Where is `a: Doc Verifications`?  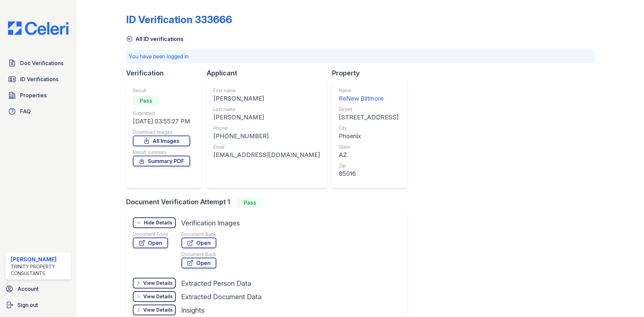 a: Doc Verifications is located at coordinates (38, 63).